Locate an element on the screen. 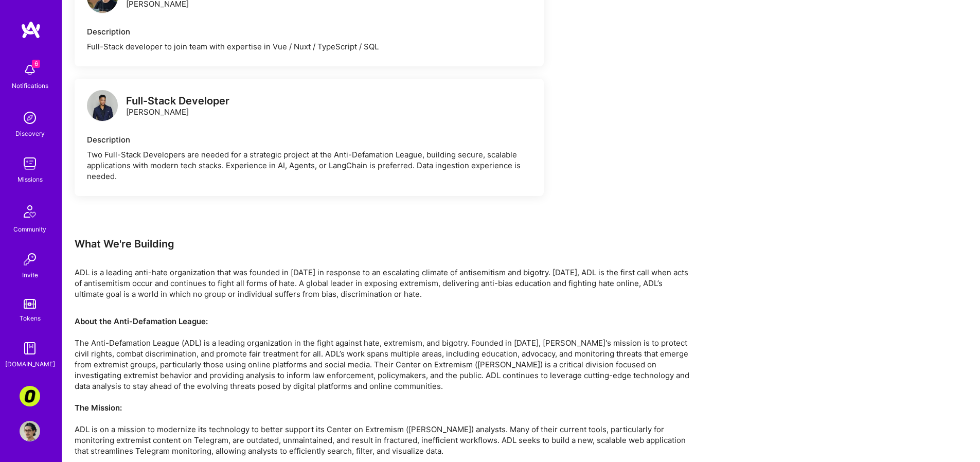 This screenshot has height=462, width=980. div: Notifications is located at coordinates (30, 85).